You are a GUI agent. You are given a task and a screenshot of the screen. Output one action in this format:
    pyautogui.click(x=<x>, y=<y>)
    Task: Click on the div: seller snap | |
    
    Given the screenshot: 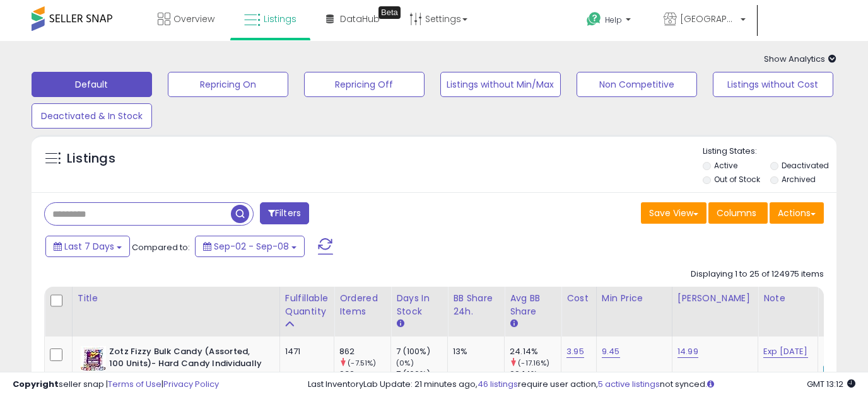 What is the action you would take?
    pyautogui.click(x=115, y=385)
    